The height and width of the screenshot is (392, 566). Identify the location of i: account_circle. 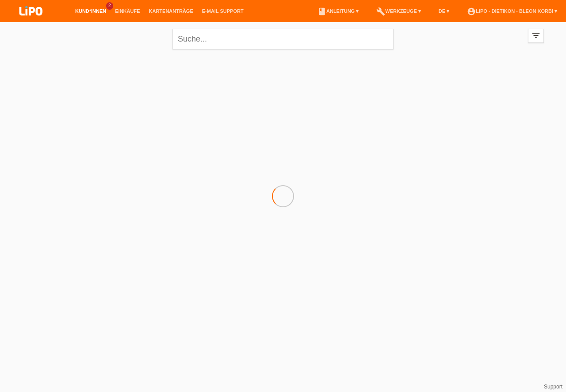
(471, 11).